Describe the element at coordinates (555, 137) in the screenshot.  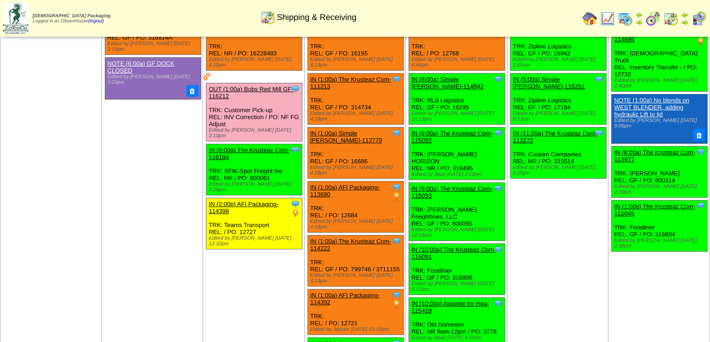
I see `a: IN (11:00a) The Krusteaz Com-113272` at that location.